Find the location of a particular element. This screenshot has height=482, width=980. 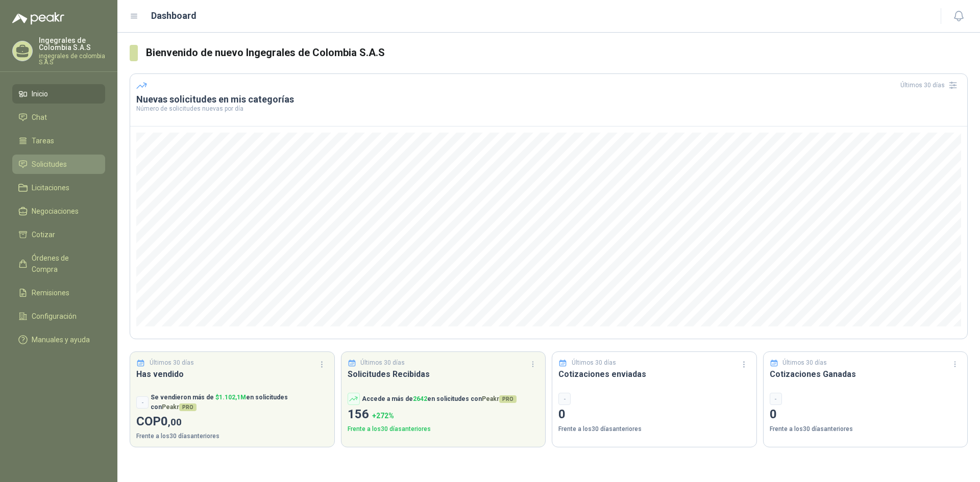

a: Remisiones is located at coordinates (59, 293).